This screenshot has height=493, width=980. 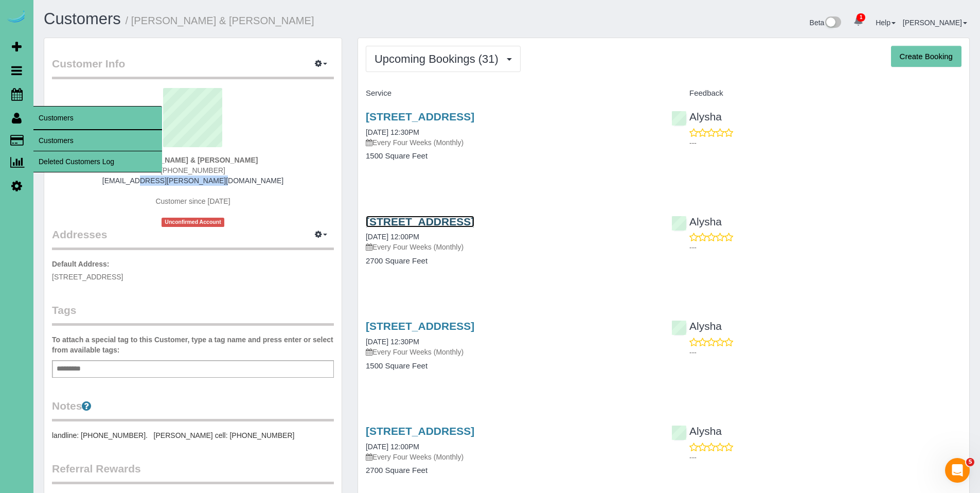 What do you see at coordinates (98, 151) in the screenshot?
I see `ul: Customers` at bounding box center [98, 151].